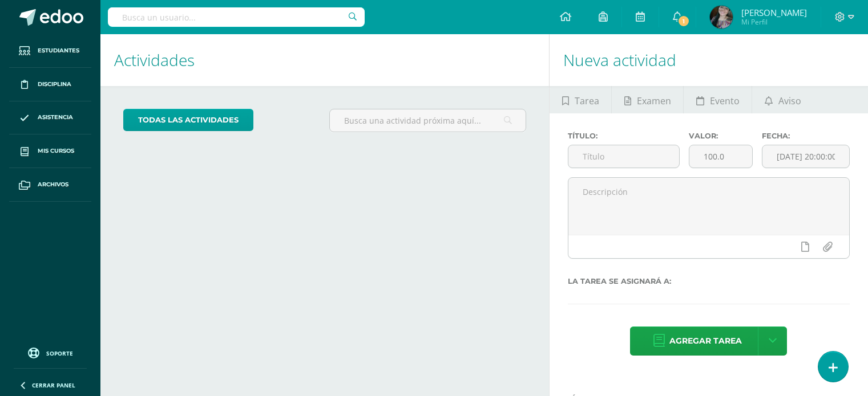  Describe the element at coordinates (55, 117) in the screenshot. I see `span: Asistencia` at that location.